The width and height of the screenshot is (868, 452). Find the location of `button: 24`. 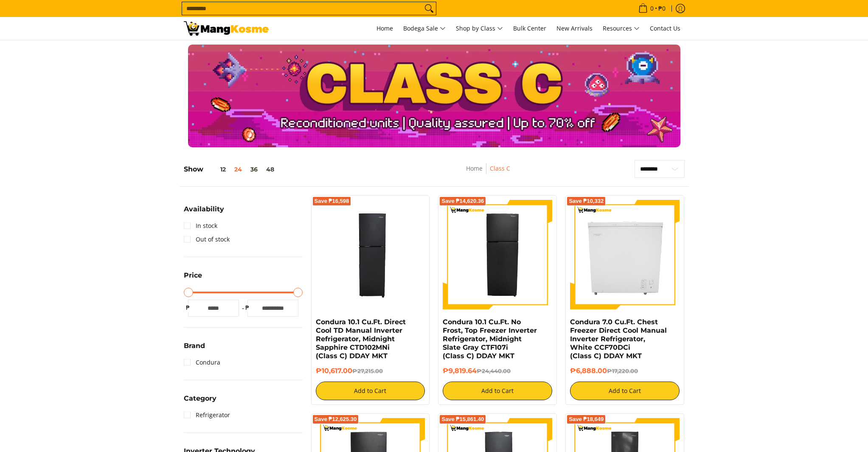

button: 24 is located at coordinates (238, 169).